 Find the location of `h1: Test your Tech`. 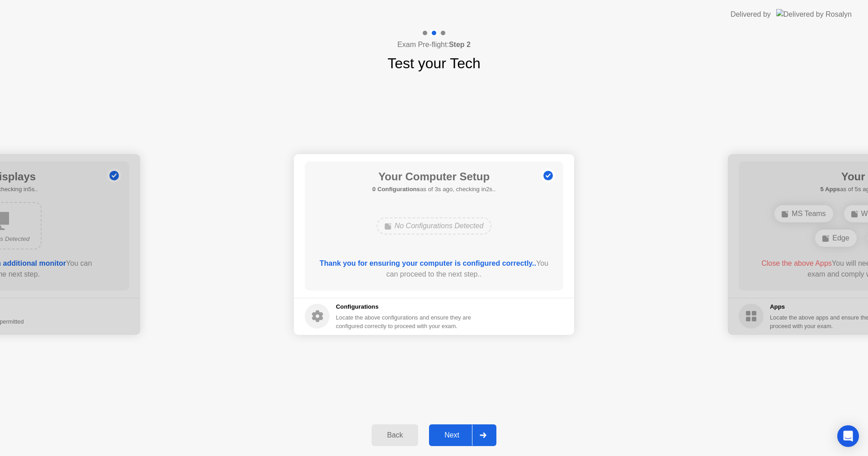

h1: Test your Tech is located at coordinates (434, 63).